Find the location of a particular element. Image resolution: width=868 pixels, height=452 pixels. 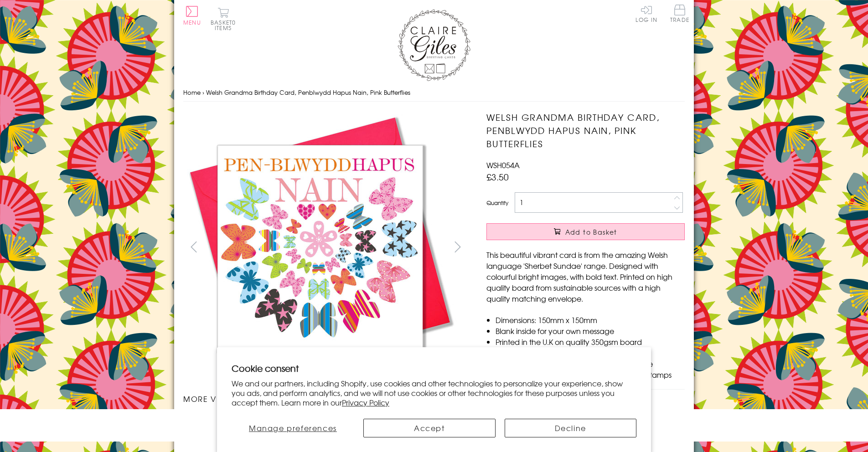

span: Trade is located at coordinates (680, 13).